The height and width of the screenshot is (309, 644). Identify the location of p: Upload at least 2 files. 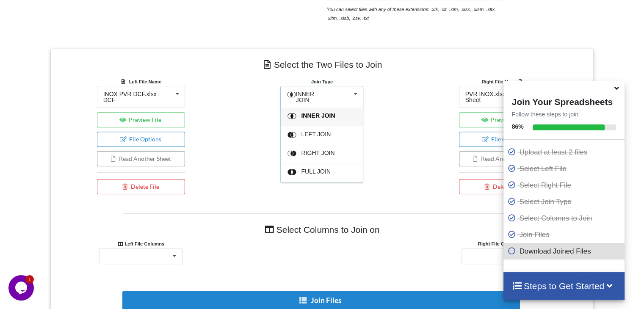
(565, 152).